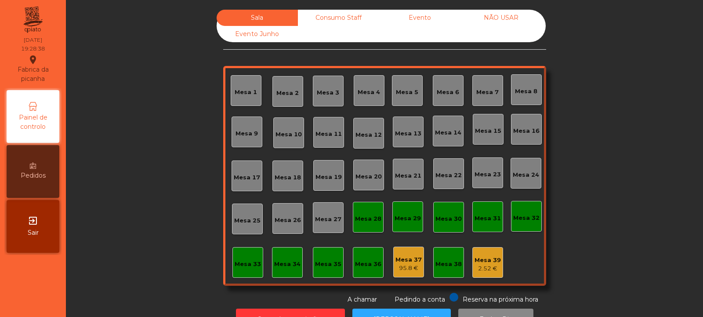 Image resolution: width=703 pixels, height=317 pixels. What do you see at coordinates (246, 133) in the screenshot?
I see `div: Mesa 9` at bounding box center [246, 133].